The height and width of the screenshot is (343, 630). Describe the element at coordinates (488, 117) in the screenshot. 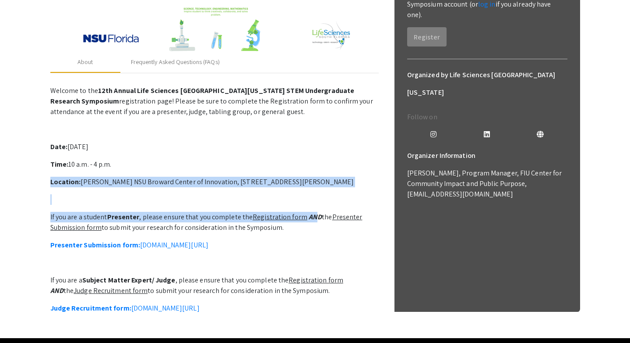

I see `p: Follow on` at that location.